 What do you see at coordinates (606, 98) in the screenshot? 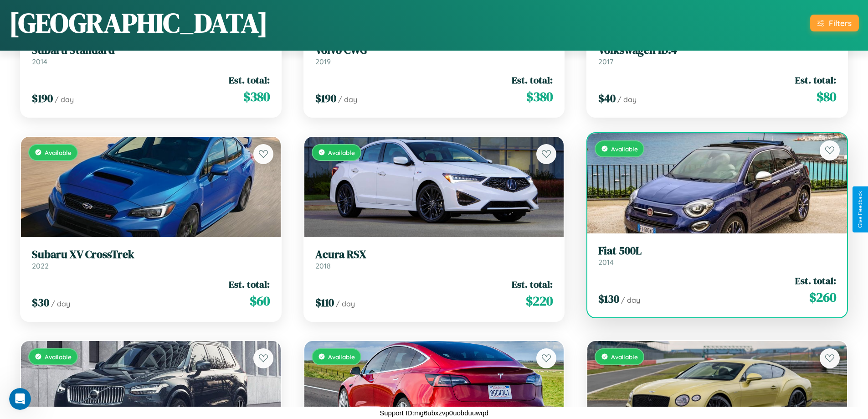
I see `span: $ 40` at bounding box center [606, 98].